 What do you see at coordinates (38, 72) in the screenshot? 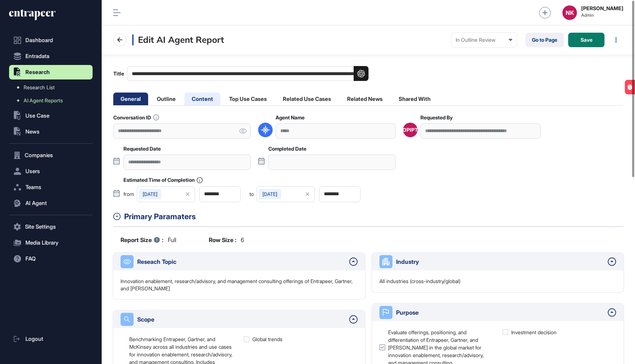
I see `span: Research` at bounding box center [38, 72].